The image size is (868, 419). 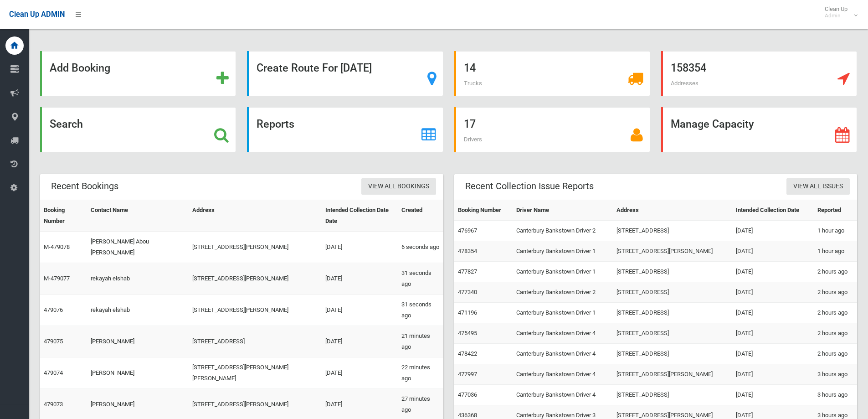 What do you see at coordinates (398, 186) in the screenshot?
I see `a: View All Bookings` at bounding box center [398, 186].